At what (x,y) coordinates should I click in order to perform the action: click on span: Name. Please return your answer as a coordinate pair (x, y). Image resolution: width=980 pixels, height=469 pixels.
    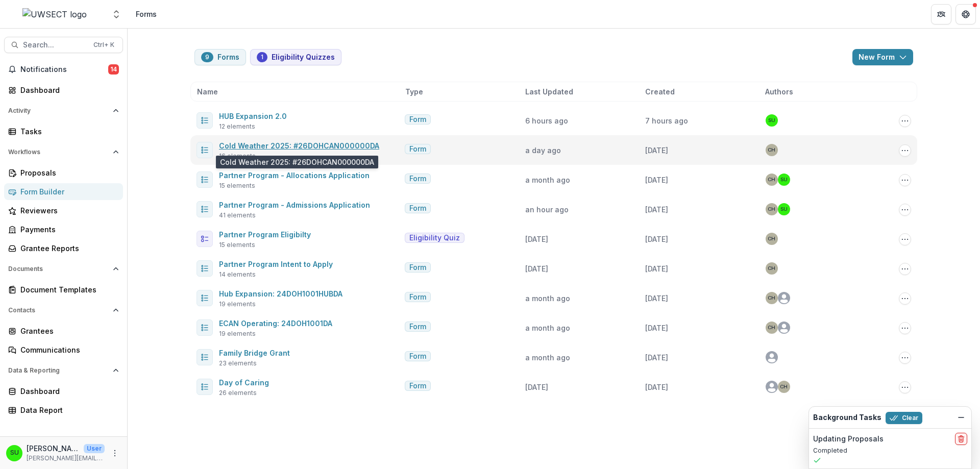
    Looking at the image, I should click on (207, 91).